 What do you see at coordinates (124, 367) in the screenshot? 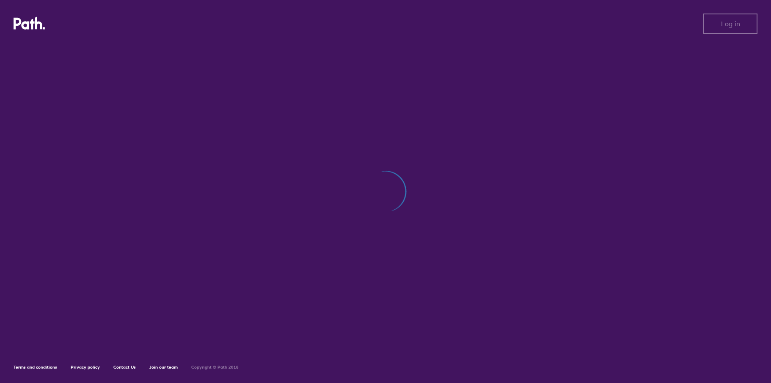
I see `a: Contact Us` at bounding box center [124, 367].